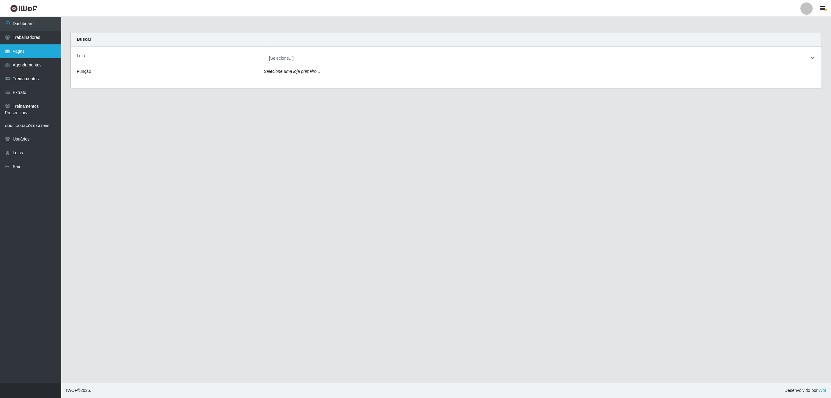  What do you see at coordinates (806, 390) in the screenshot?
I see `span: Desenvolvido por` at bounding box center [806, 390].